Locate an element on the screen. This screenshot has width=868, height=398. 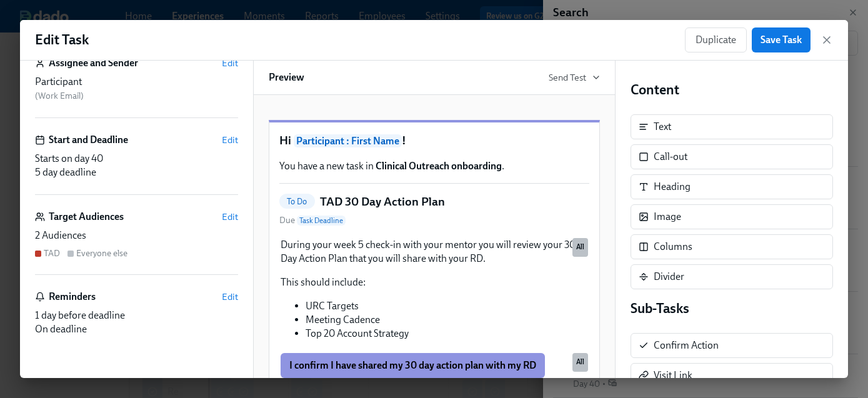
div: 1 day before deadline is located at coordinates (136, 315).